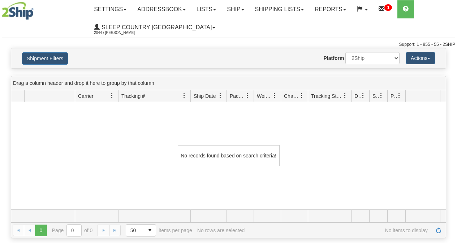  What do you see at coordinates (228, 44) in the screenshot?
I see `div: Support: 1 - 855 - 55 - 2SHIP` at bounding box center [228, 44].